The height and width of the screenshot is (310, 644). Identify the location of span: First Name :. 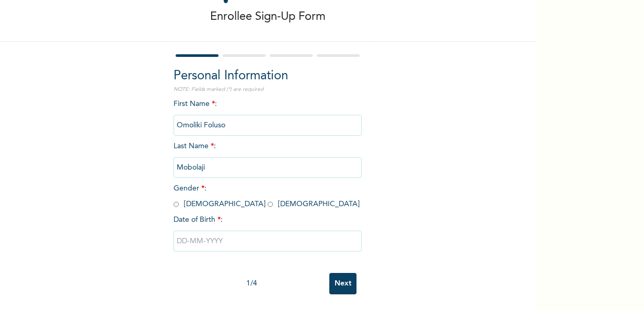
(268, 115).